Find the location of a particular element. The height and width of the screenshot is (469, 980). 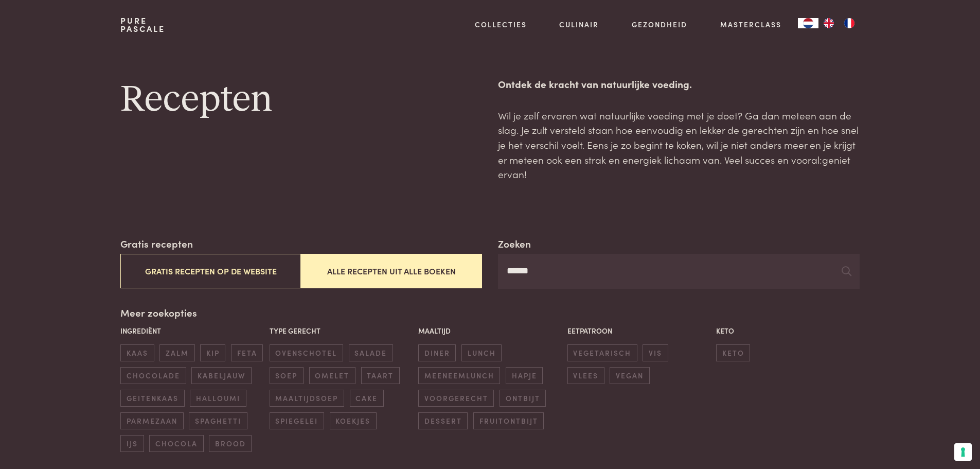

a: PurePascale is located at coordinates (142, 25).